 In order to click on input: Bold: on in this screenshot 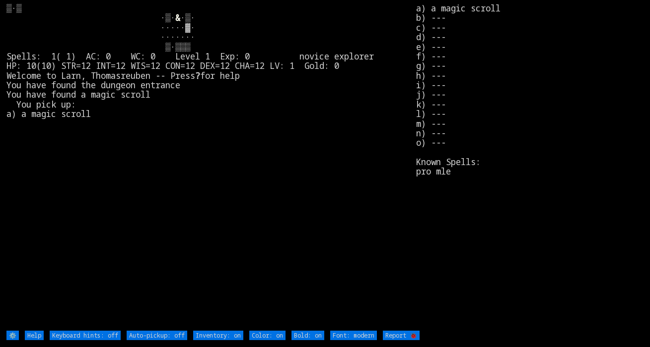, I will do `click(308, 335)`.